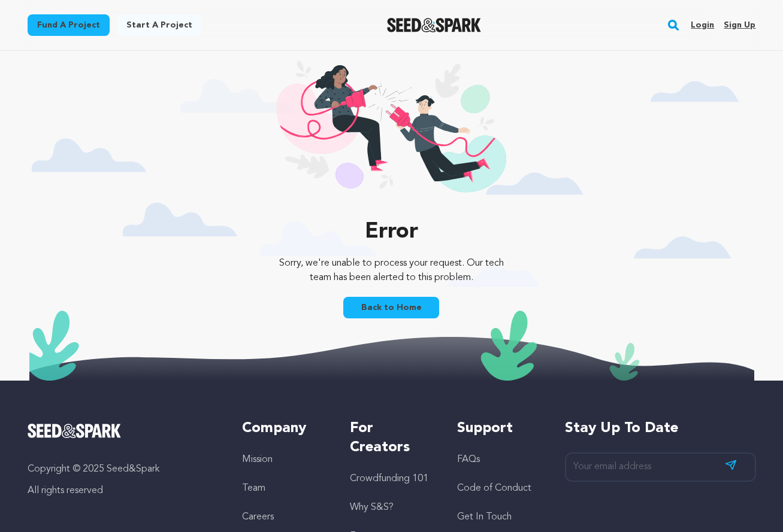  Describe the element at coordinates (498, 429) in the screenshot. I see `h5: Support` at that location.